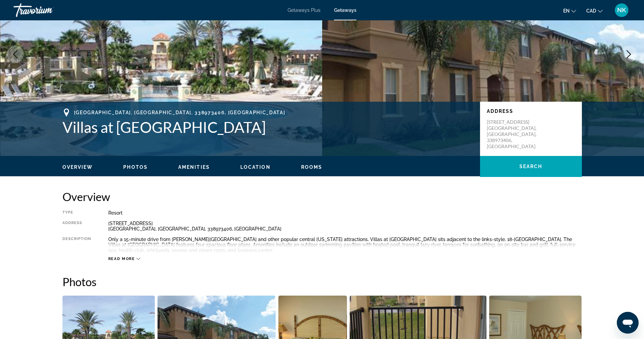  I want to click on button: Location, so click(256, 167).